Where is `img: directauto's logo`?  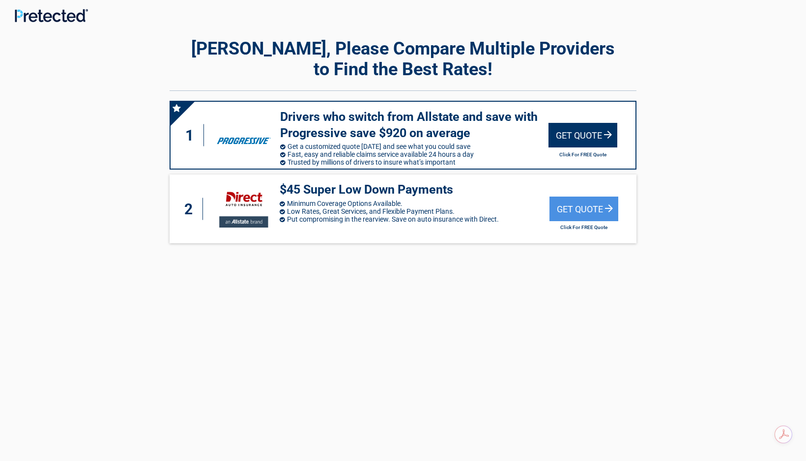
img: directauto's logo is located at coordinates (243, 209).